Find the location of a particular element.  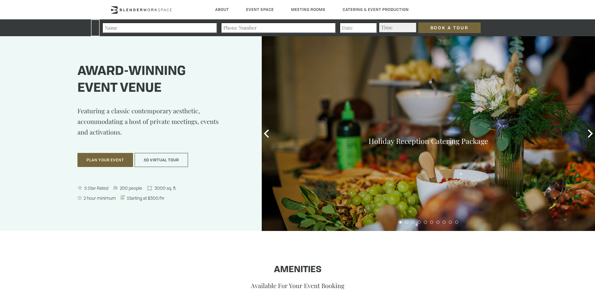

input: Phone Number is located at coordinates (278, 28).